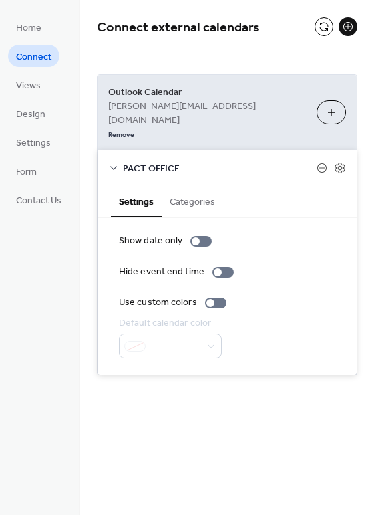 Image resolution: width=374 pixels, height=515 pixels. What do you see at coordinates (33, 57) in the screenshot?
I see `span: Connect` at bounding box center [33, 57].